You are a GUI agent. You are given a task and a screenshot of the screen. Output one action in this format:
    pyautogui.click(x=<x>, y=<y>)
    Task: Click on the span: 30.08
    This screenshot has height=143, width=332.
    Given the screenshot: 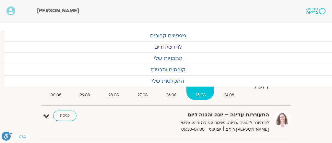 What is the action you would take?
    pyautogui.click(x=56, y=95)
    